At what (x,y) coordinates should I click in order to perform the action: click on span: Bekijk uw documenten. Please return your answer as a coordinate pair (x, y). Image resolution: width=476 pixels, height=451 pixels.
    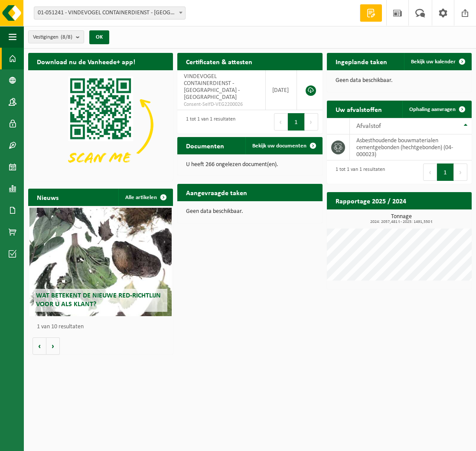
    Looking at the image, I should click on (279, 146).